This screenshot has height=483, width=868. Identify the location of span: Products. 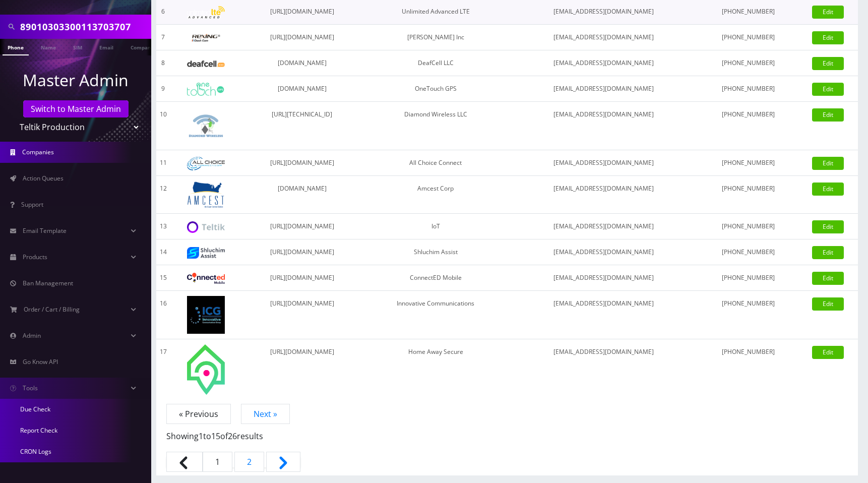
(35, 256).